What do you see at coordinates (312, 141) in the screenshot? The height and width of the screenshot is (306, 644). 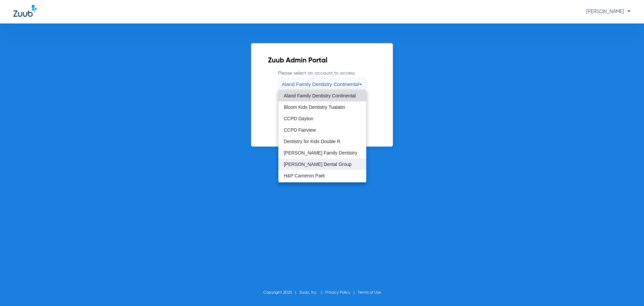 I see `span: Dentistry for Kids Double R` at bounding box center [312, 141].